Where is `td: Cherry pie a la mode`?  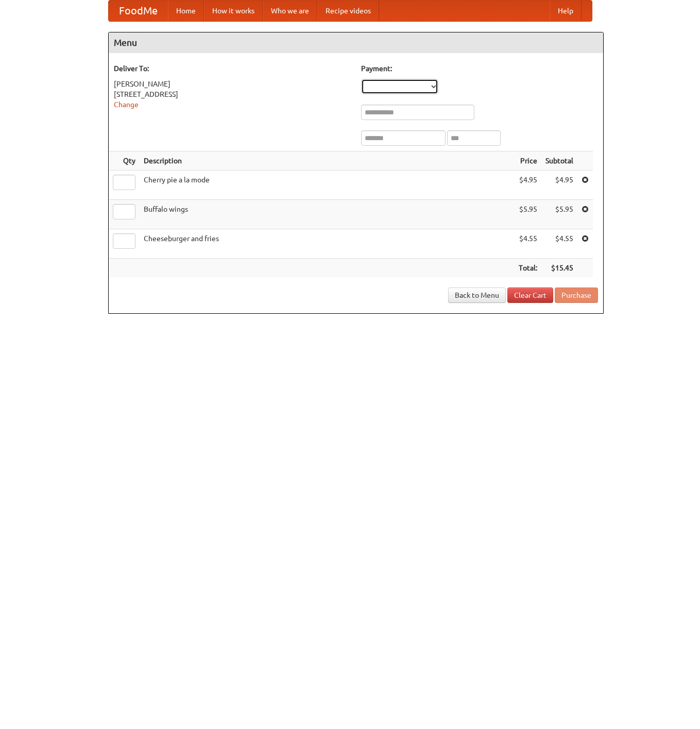 td: Cherry pie a la mode is located at coordinates (327, 185).